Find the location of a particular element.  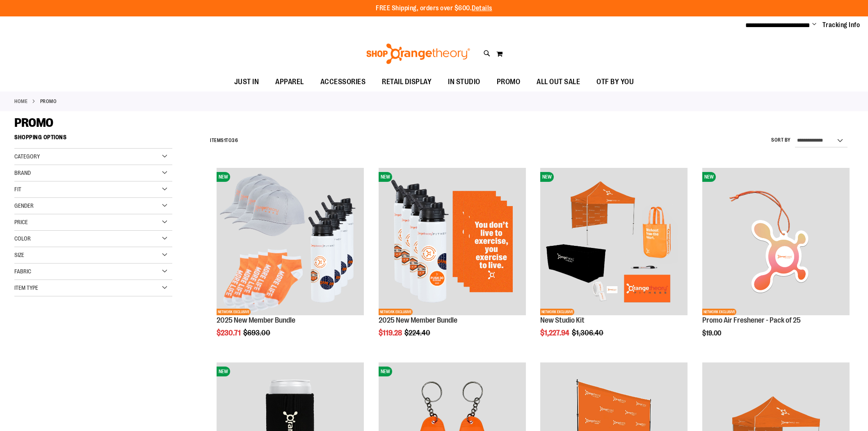

span: Color is located at coordinates (23, 239).